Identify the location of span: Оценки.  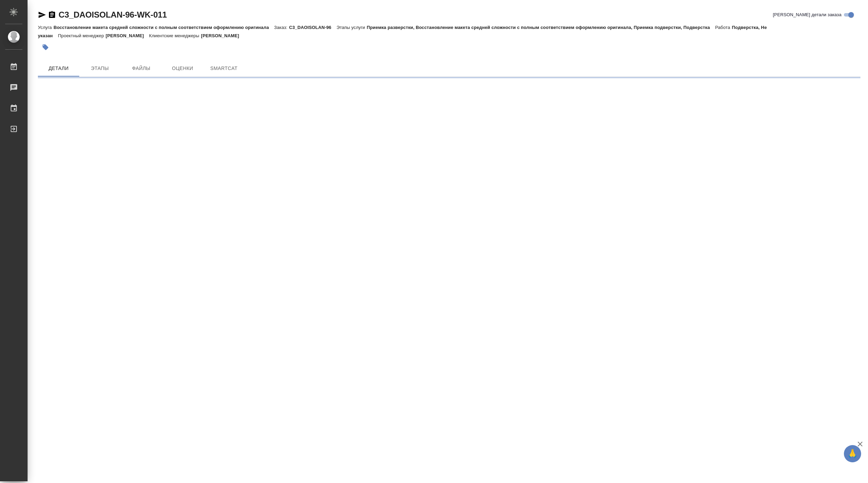
(183, 69).